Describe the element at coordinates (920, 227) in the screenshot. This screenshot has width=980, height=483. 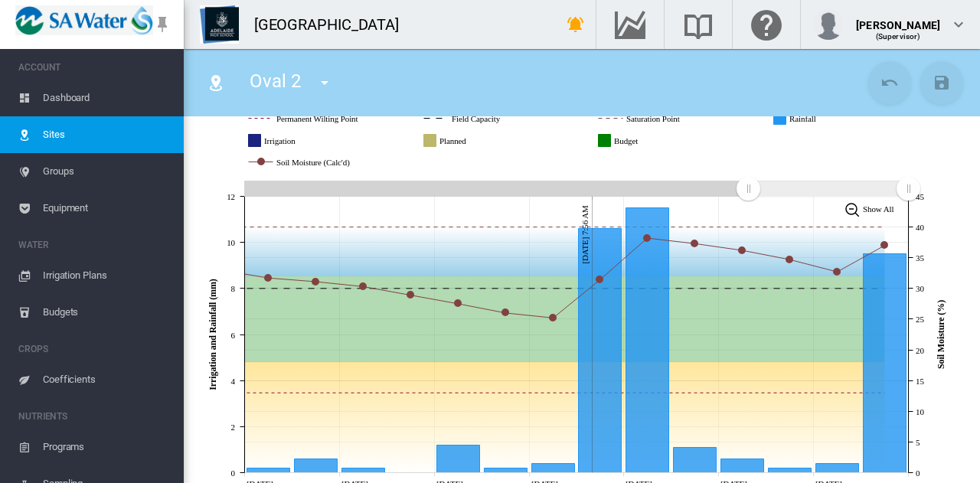
I see `tspan: 40` at that location.